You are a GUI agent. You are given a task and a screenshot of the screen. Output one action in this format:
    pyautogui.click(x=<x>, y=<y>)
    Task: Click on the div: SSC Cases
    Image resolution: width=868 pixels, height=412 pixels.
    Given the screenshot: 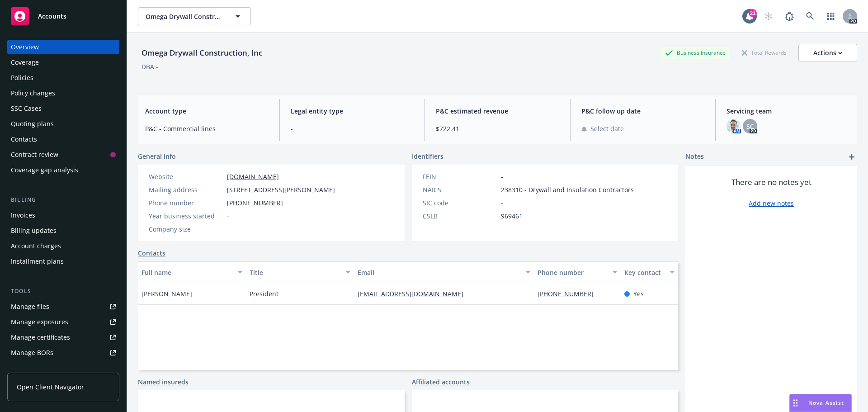 What is the action you would take?
    pyautogui.click(x=26, y=109)
    